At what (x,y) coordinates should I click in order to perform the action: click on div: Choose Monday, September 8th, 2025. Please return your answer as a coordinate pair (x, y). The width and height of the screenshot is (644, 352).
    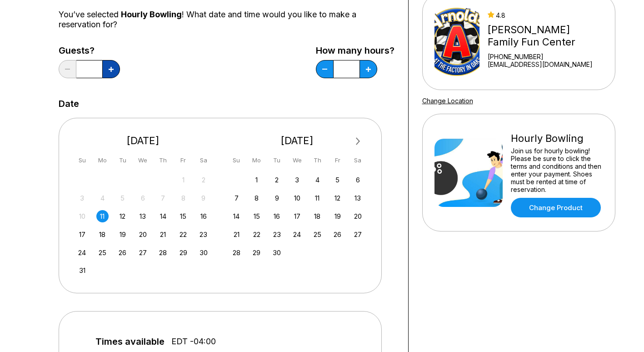
    Looking at the image, I should click on (256, 198).